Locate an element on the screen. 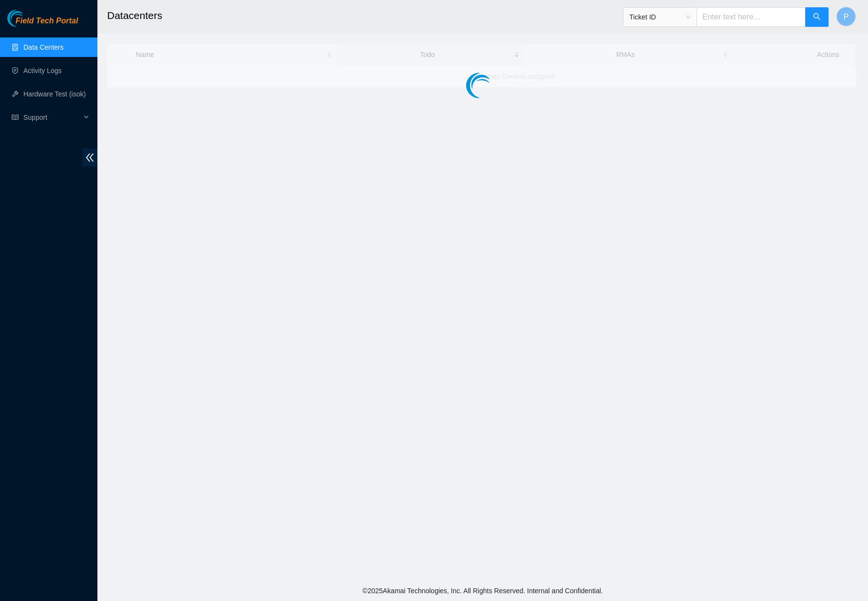 The width and height of the screenshot is (868, 601). button: search is located at coordinates (817, 17).